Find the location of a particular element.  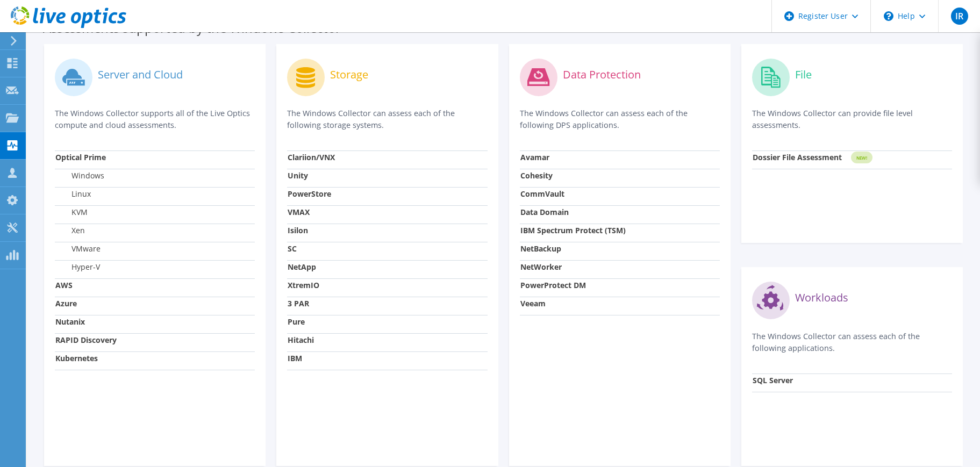

strong: 3 PAR is located at coordinates (298, 303).